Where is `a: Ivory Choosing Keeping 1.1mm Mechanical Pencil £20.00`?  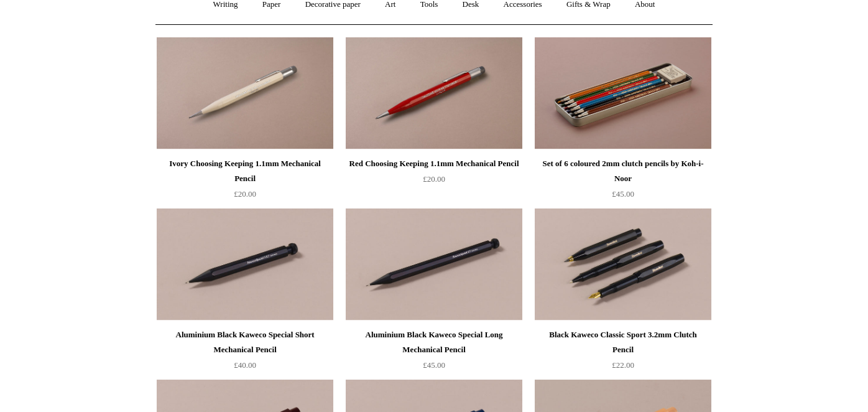 a: Ivory Choosing Keeping 1.1mm Mechanical Pencil £20.00 is located at coordinates (245, 182).